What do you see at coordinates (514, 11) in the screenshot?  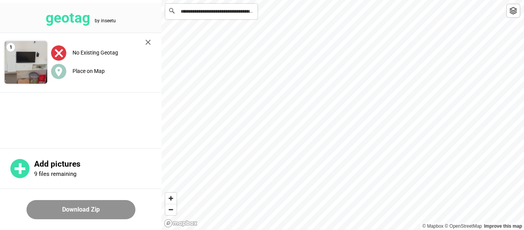 I see `img: toggleLayer` at bounding box center [514, 11].